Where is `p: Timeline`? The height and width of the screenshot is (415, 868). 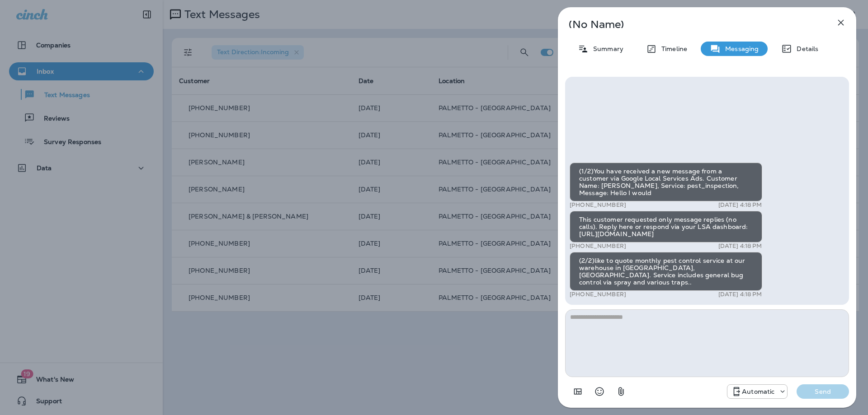
p: Timeline is located at coordinates (672, 49).